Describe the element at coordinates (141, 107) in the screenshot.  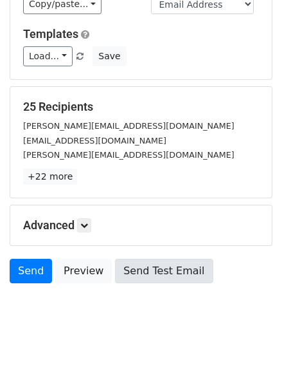
I see `h5: 25 Recipients` at that location.